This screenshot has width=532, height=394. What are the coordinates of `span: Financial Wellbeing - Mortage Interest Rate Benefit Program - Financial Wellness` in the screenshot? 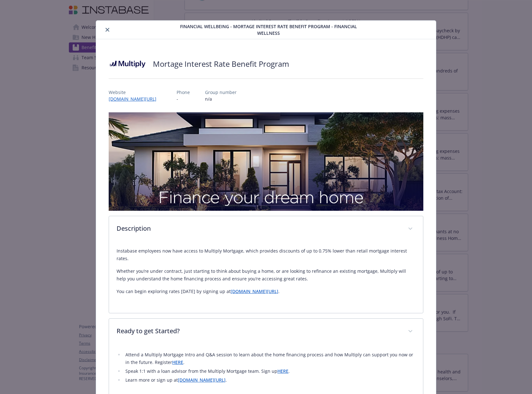 It's located at (268, 30).